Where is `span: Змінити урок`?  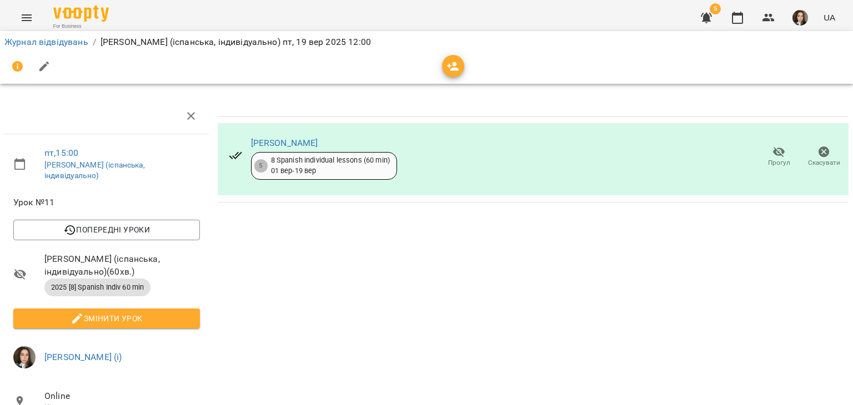
span: Змінити урок is located at coordinates (107, 319).